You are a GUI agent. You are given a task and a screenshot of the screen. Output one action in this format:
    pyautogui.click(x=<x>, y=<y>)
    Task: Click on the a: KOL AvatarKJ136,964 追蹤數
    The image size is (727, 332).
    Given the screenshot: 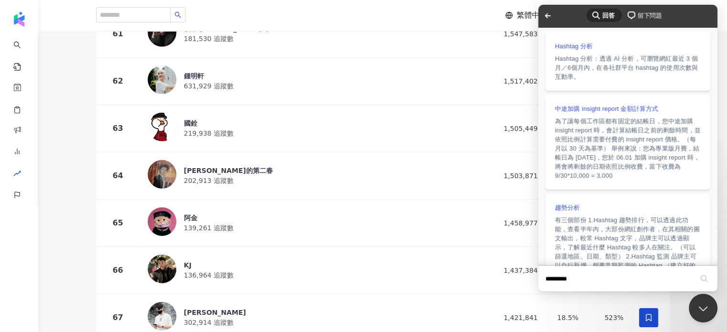 What is the action you would take?
    pyautogui.click(x=314, y=270)
    